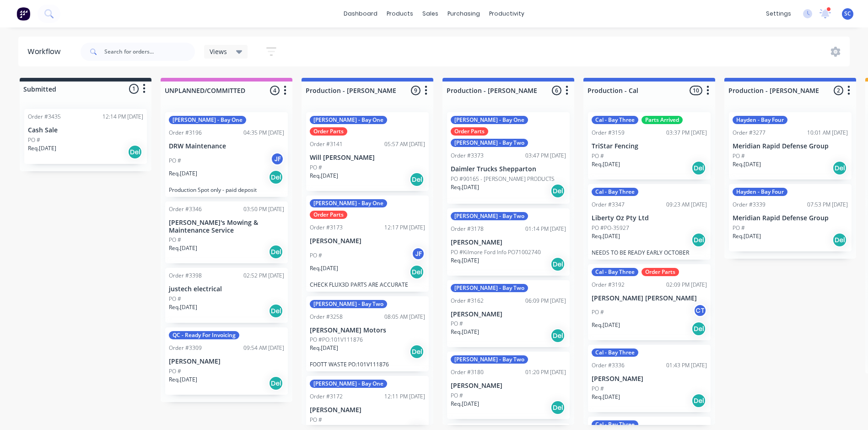 The width and height of the screenshot is (868, 430). Describe the element at coordinates (368, 284) in the screenshot. I see `p: CHECK FLUX3D PARTS ARE ACCURATE` at that location.